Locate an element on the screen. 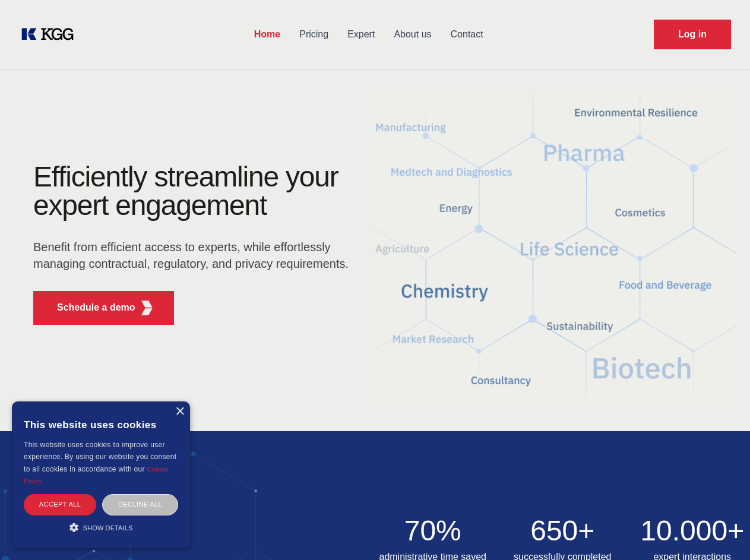  a: Expert is located at coordinates (361, 34).